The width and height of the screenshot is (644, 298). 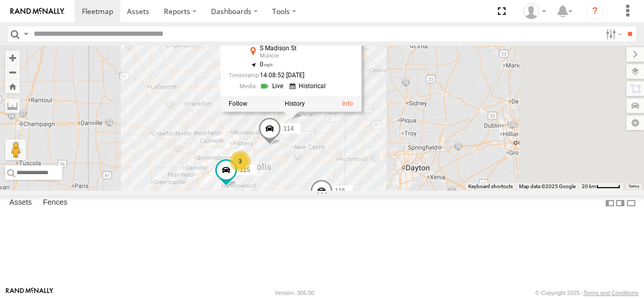 What do you see at coordinates (20, 203) in the screenshot?
I see `label: Assets` at bounding box center [20, 203].